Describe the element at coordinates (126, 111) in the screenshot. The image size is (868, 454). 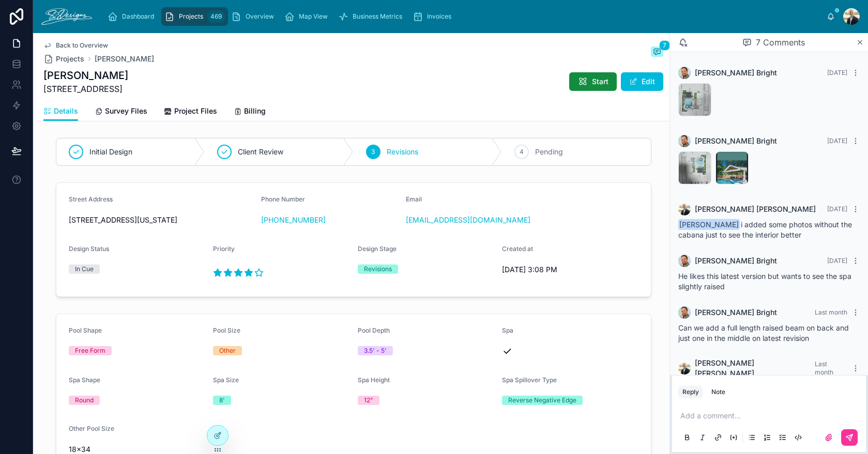
I see `span: Survey Files` at that location.